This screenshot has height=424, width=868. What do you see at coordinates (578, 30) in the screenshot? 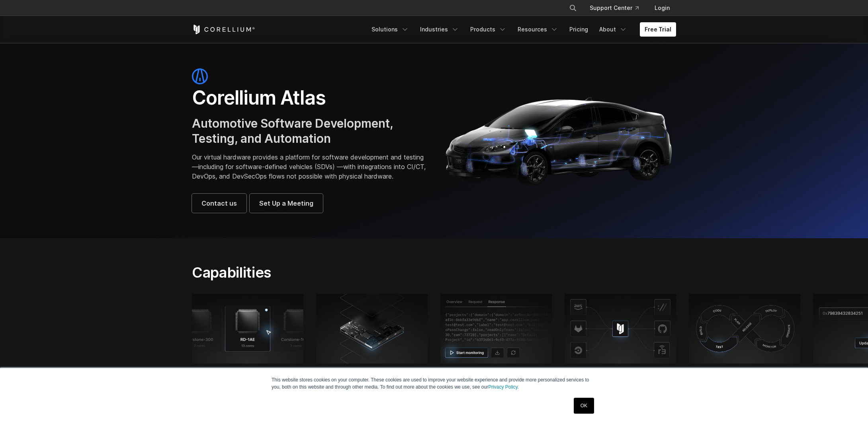
I see `a: Pricing` at bounding box center [578, 30].